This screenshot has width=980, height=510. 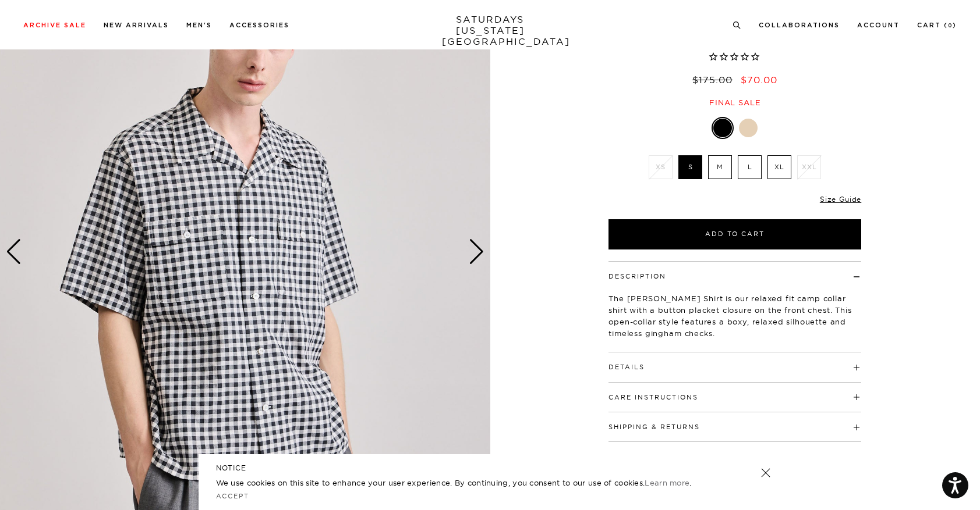 I want to click on label: M, so click(x=720, y=167).